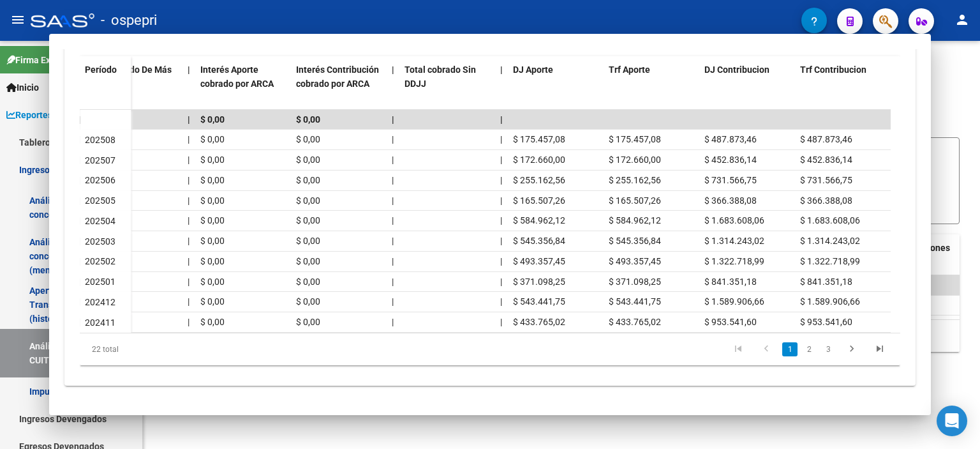  Describe the element at coordinates (39, 60) in the screenshot. I see `span: Firma Express` at that location.